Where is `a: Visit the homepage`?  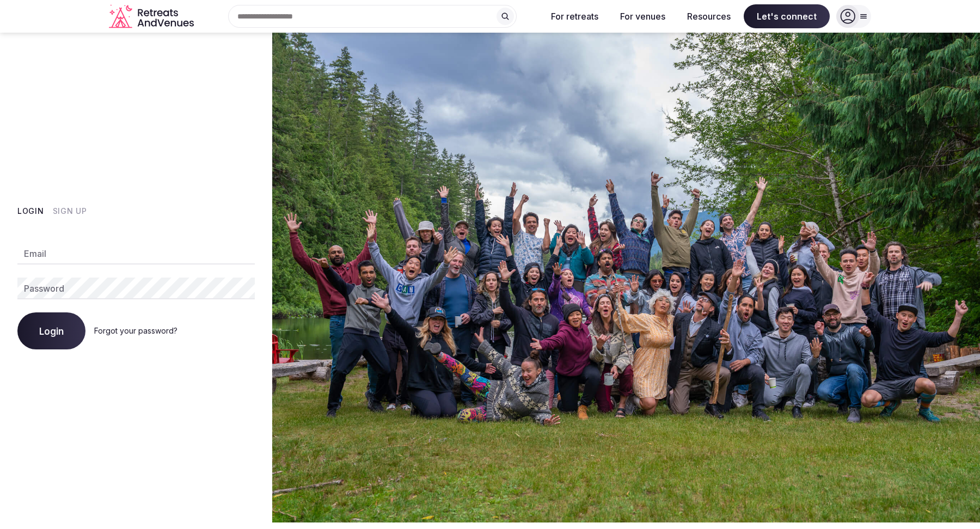 a: Visit the homepage is located at coordinates (152, 17).